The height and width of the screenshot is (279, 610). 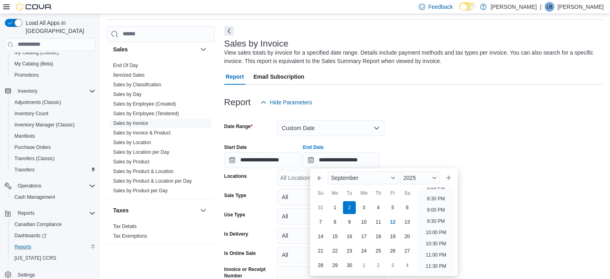 What do you see at coordinates (436, 187) in the screenshot?
I see `li: 8:00 PM` at bounding box center [436, 187].